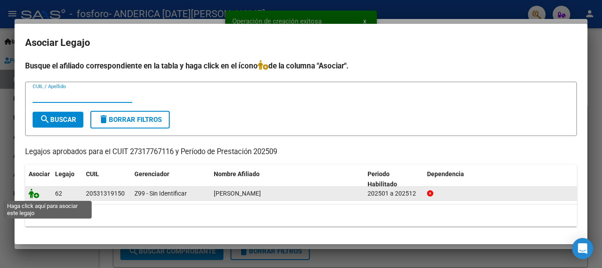 Image resolution: width=602 pixels, height=268 pixels. What do you see at coordinates (394, 193) in the screenshot?
I see `div: 202501 a 202512` at bounding box center [394, 193].